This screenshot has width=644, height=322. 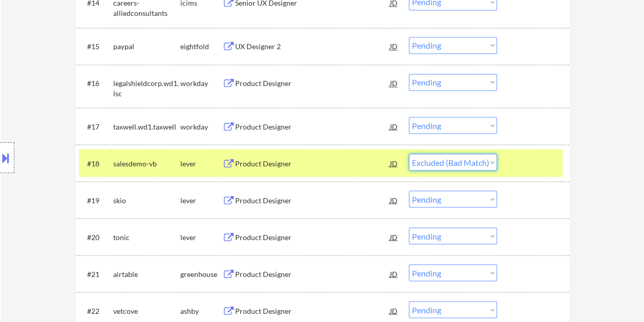 What do you see at coordinates (96, 47) in the screenshot?
I see `div: #15` at bounding box center [96, 47].